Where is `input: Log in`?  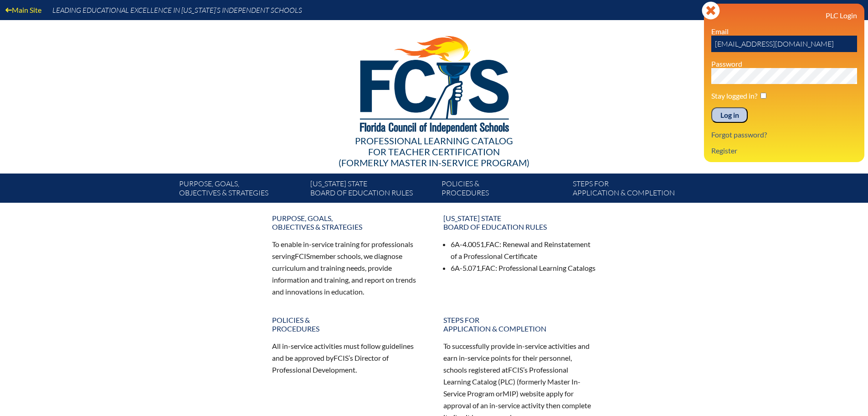 input: Log in is located at coordinates (729, 115).